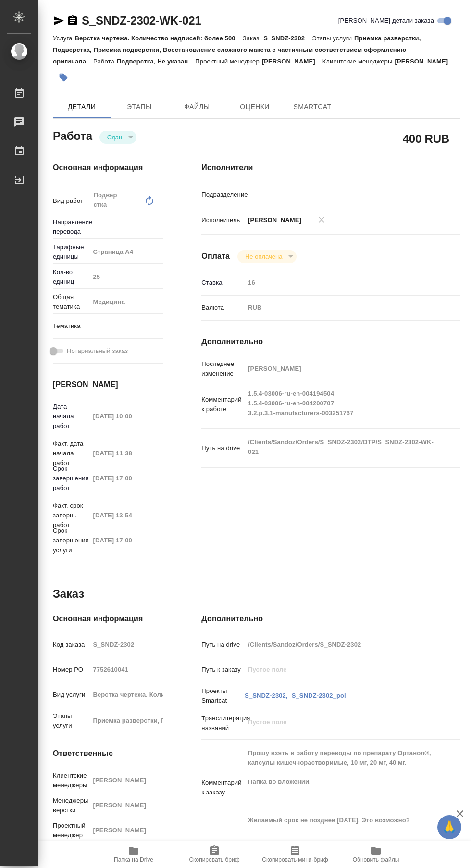  What do you see at coordinates (71, 302) in the screenshot?
I see `p: Общая тематика` at bounding box center [71, 302].